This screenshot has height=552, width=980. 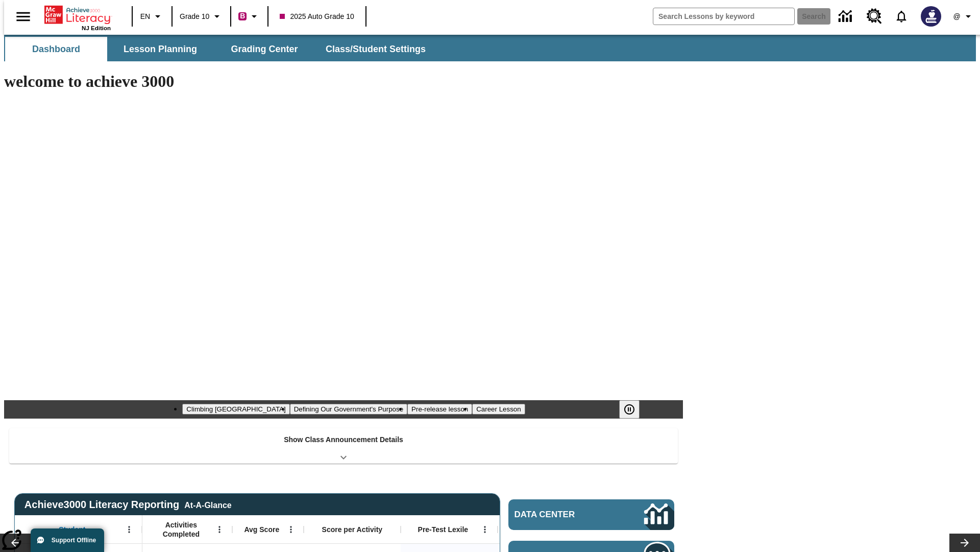 I want to click on button: Lesson carousel, Next, so click(x=965, y=542).